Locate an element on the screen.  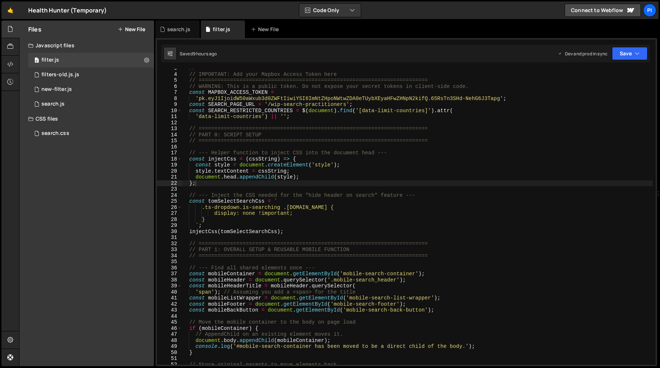
div: 48 is located at coordinates (169, 341).